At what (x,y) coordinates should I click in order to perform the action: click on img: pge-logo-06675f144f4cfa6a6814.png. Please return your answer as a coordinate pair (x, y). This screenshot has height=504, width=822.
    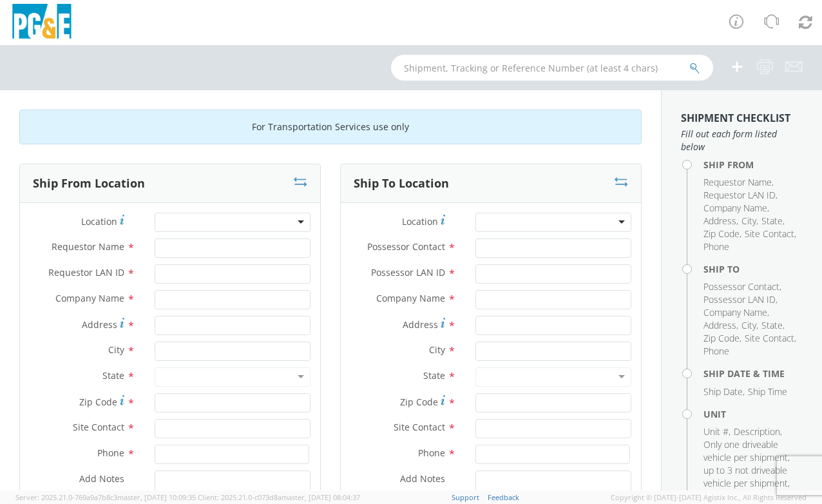
    Looking at the image, I should click on (42, 23).